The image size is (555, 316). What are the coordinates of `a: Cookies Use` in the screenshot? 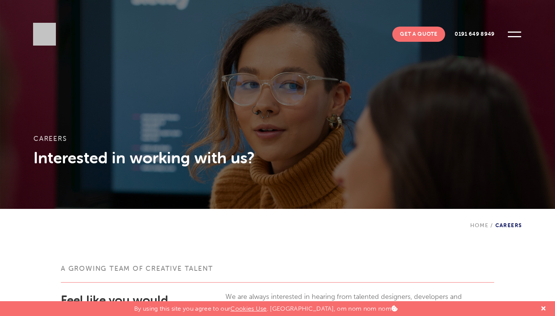 It's located at (249, 309).